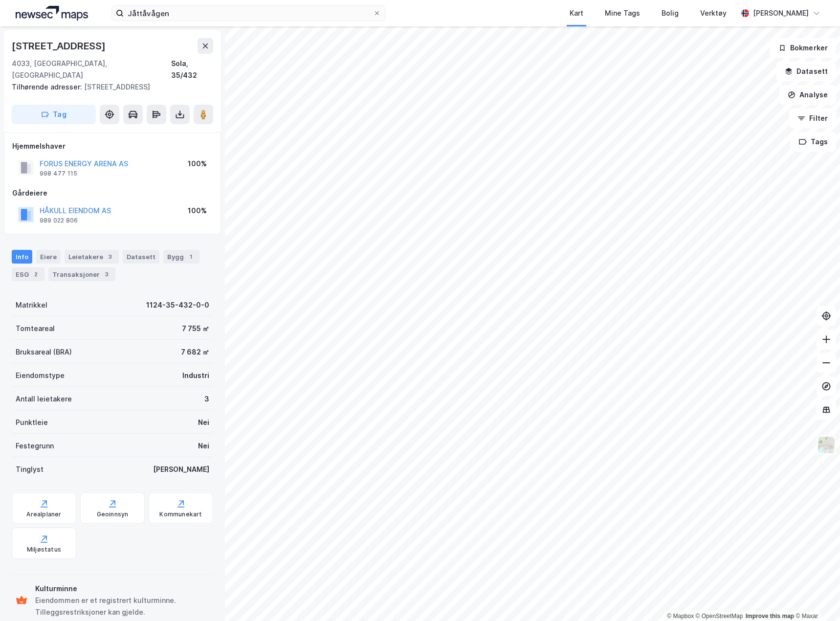 The width and height of the screenshot is (840, 621). What do you see at coordinates (141, 256) in the screenshot?
I see `div: Datasett` at bounding box center [141, 256].